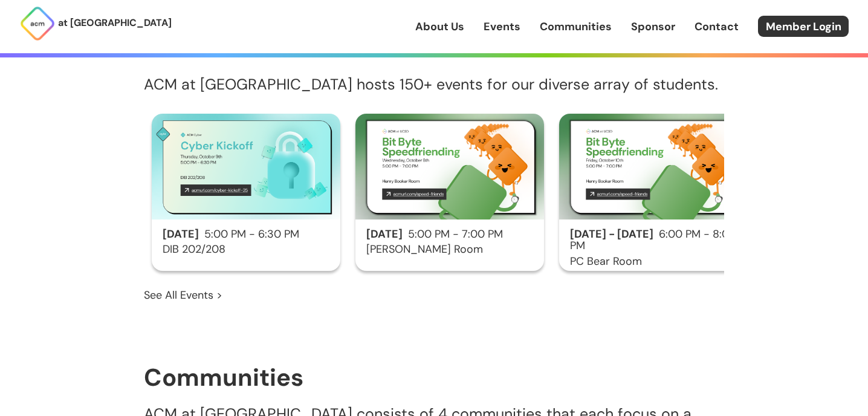  I want to click on h1: Events, so click(434, 48).